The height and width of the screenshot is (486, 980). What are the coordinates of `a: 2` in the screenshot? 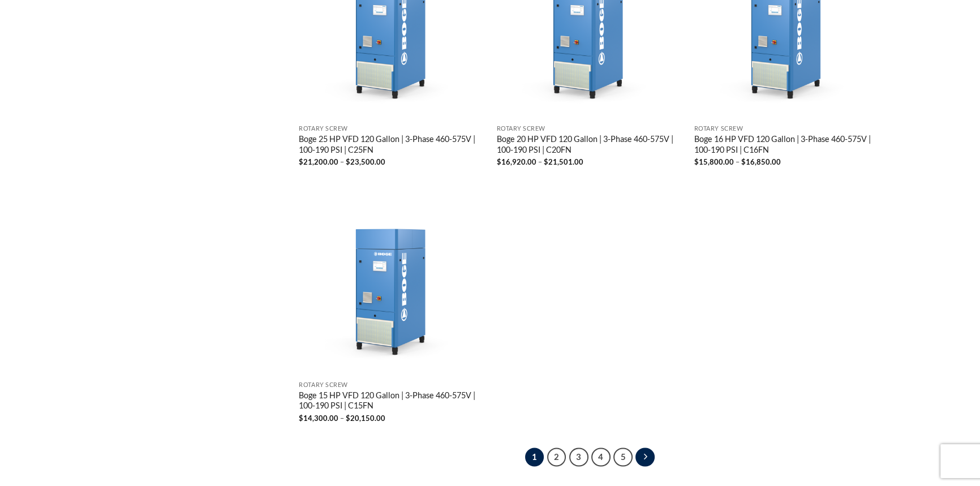 It's located at (557, 457).